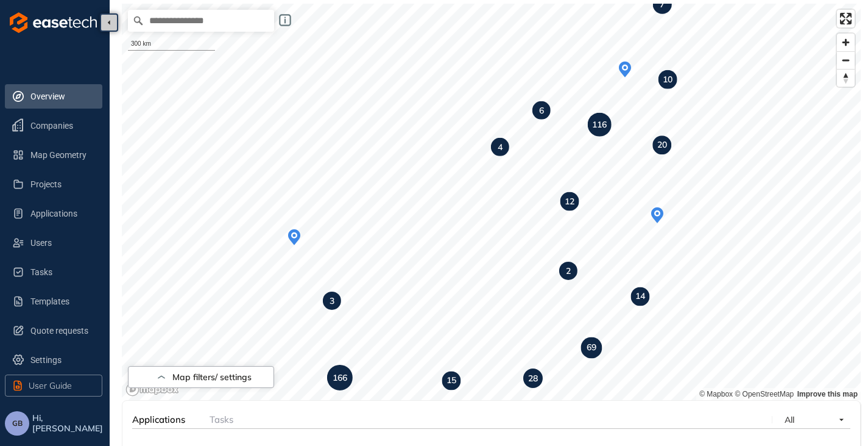 Image resolution: width=868 pixels, height=446 pixels. What do you see at coordinates (61, 184) in the screenshot?
I see `span: Projects` at bounding box center [61, 184].